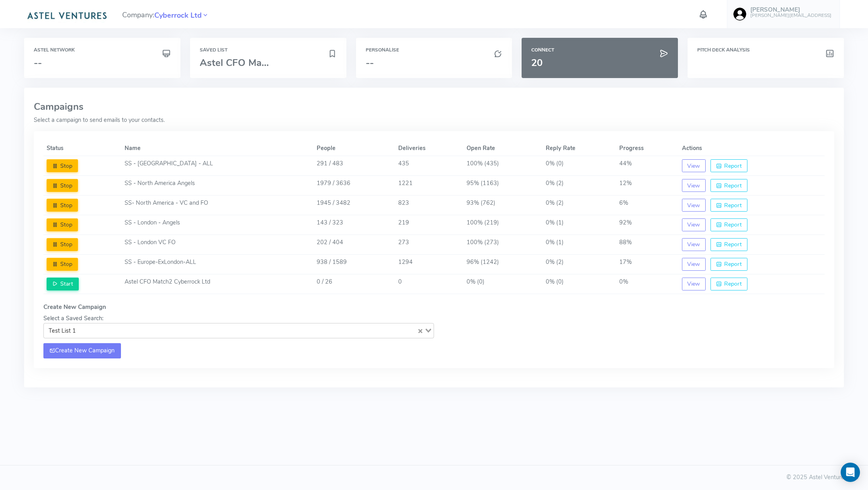 This screenshot has width=868, height=490. What do you see at coordinates (503, 185) in the screenshot?
I see `td: 95% (1163)` at bounding box center [503, 185].